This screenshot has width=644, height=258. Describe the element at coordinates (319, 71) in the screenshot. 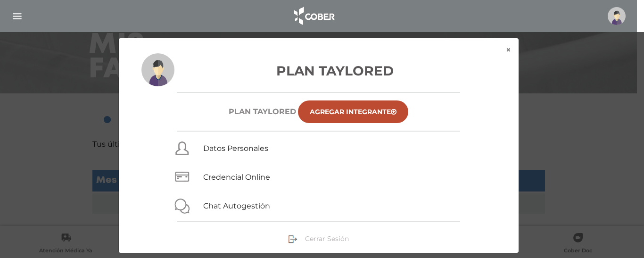

I see `h3: Plan Taylored` at that location.